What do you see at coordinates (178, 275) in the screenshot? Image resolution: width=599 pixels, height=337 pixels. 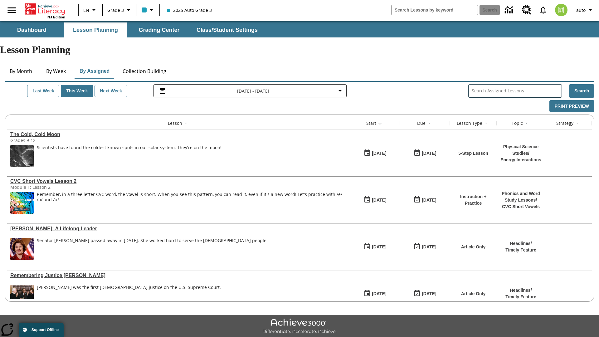 I see `div: Remembering Justice O'Connor` at bounding box center [178, 275].